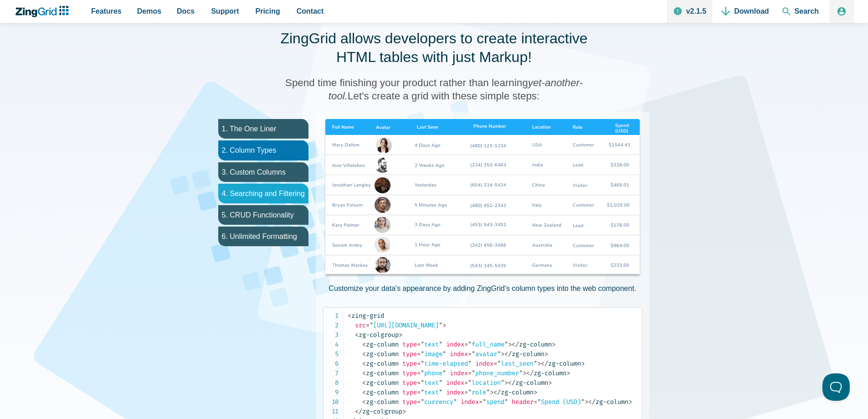  I want to click on span: zing-grid, so click(366, 316).